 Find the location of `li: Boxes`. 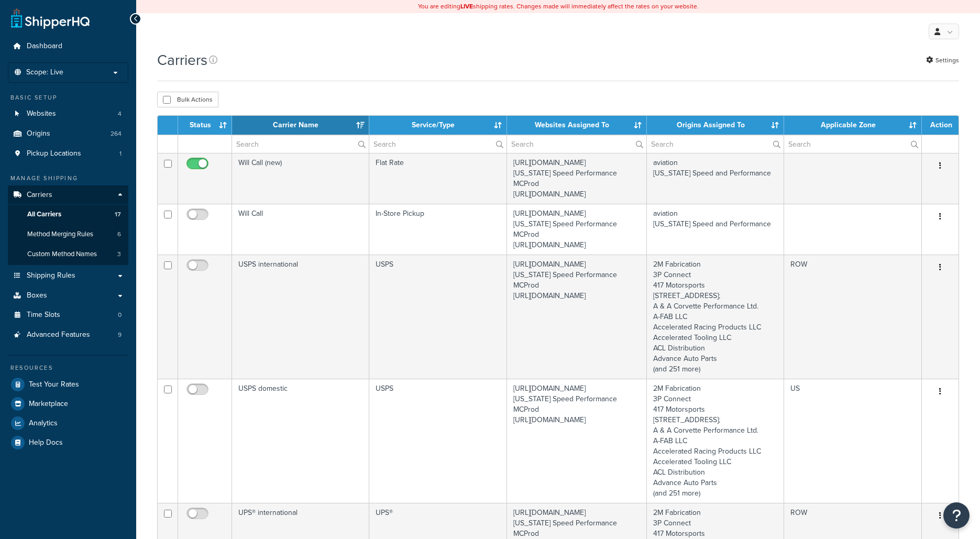

li: Boxes is located at coordinates (68, 296).